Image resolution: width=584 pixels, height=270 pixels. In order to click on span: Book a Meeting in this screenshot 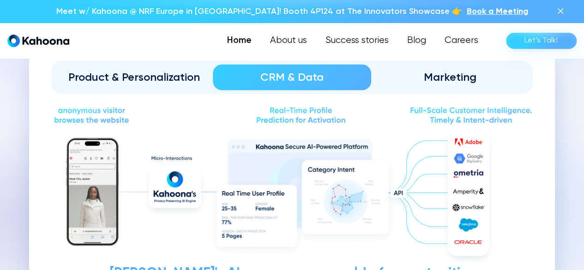, I will do `click(497, 12)`.